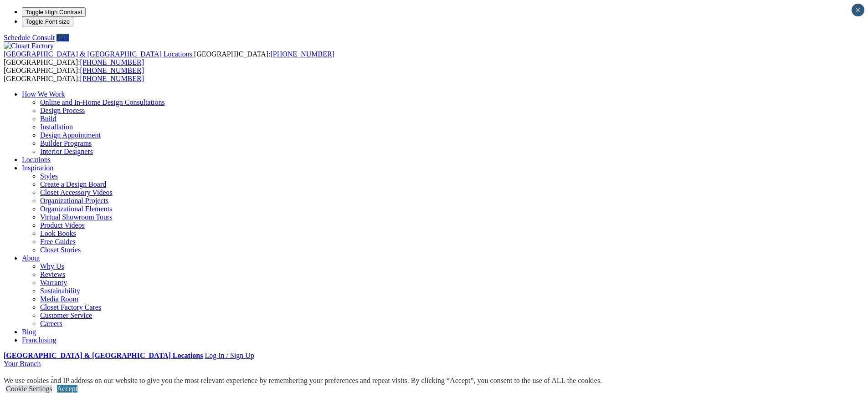 This screenshot has height=393, width=868. Describe the element at coordinates (49, 176) in the screenshot. I see `a: Styles` at that location.